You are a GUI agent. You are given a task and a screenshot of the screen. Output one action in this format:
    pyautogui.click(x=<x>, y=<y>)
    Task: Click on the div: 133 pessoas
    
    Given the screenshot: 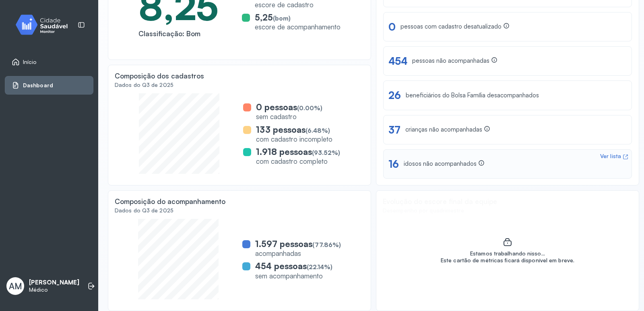 What is the action you would take?
    pyautogui.click(x=295, y=129)
    